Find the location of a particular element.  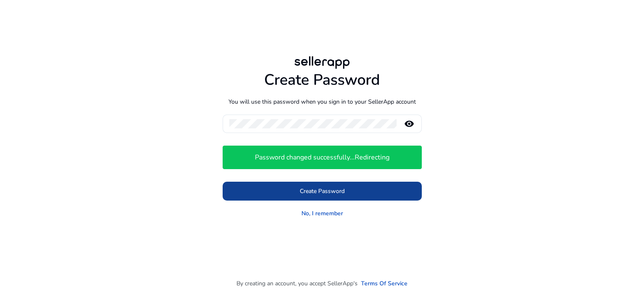

h4: Password changed successfully...Redirecting is located at coordinates (322, 157).